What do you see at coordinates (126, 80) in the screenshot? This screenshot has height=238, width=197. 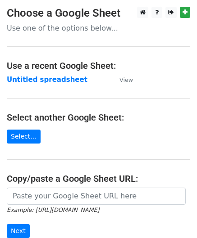 I see `small: View` at bounding box center [126, 80].